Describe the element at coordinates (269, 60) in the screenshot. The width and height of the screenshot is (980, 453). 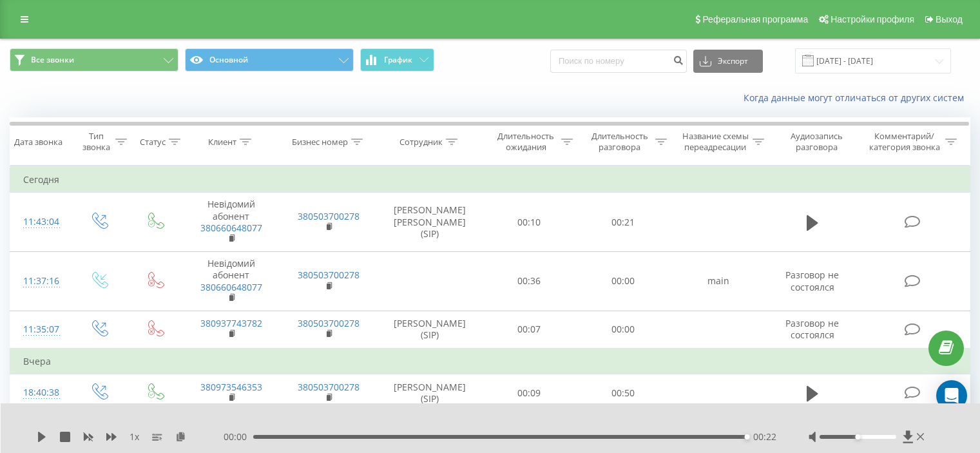
I see `button: Основной` at that location.